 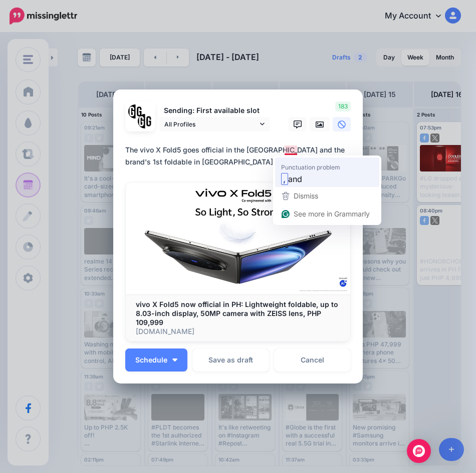 What do you see at coordinates (211, 124) in the screenshot?
I see `span: All Profiles` at bounding box center [211, 124].